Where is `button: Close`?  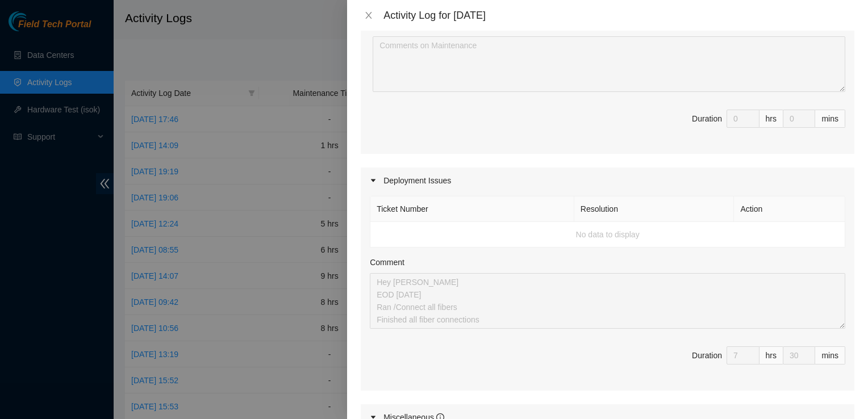 button: Close is located at coordinates (369, 15).